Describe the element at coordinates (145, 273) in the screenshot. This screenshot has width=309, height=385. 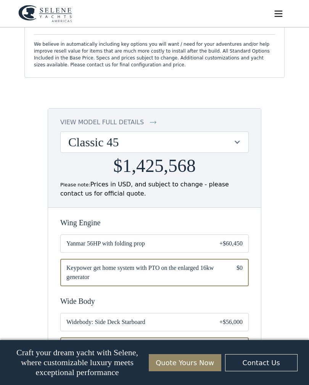
I see `span: Keypower get home system with PTO on the enlarged 16kw generator` at that location.